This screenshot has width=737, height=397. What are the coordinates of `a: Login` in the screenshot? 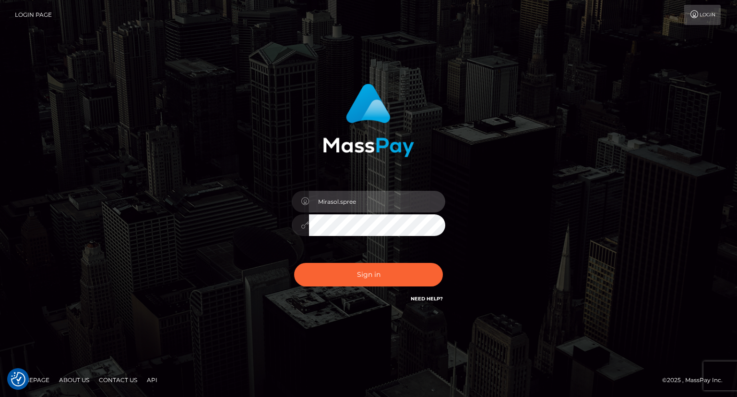 It's located at (703, 15).